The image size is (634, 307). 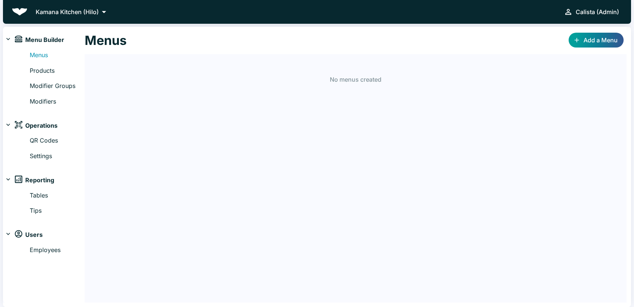 I want to click on div: reportsReporting, so click(x=44, y=181).